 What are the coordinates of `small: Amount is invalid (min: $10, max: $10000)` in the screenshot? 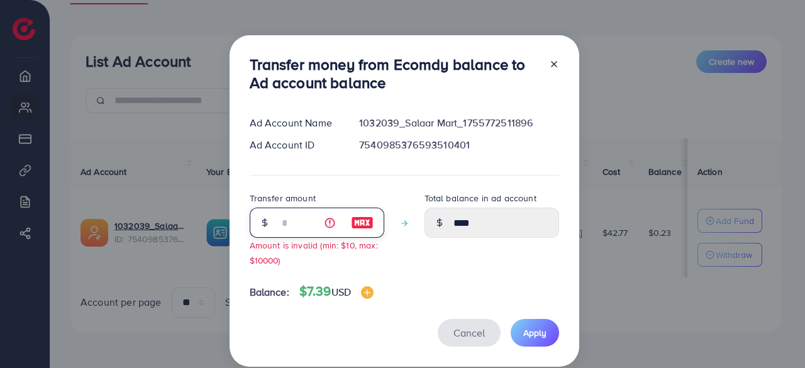 It's located at (314, 252).